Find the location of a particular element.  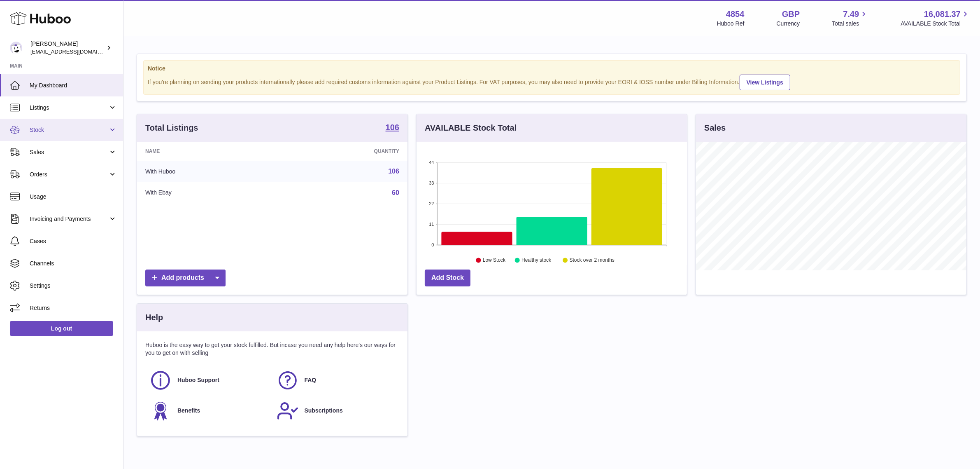

a: 60 is located at coordinates (396, 192).